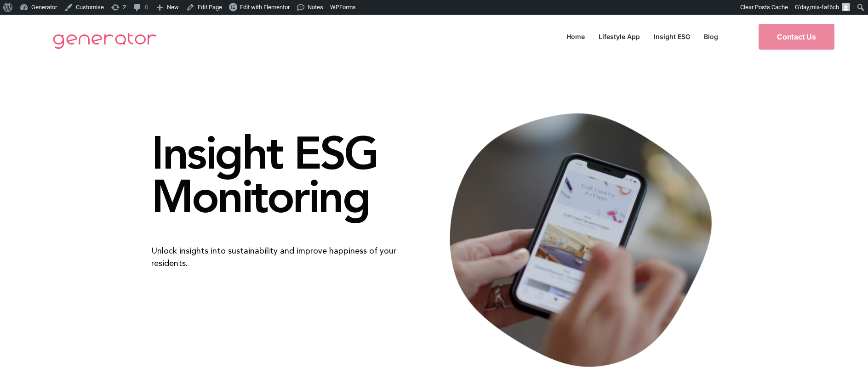 The image size is (868, 390). Describe the element at coordinates (711, 36) in the screenshot. I see `a: Blog` at that location.